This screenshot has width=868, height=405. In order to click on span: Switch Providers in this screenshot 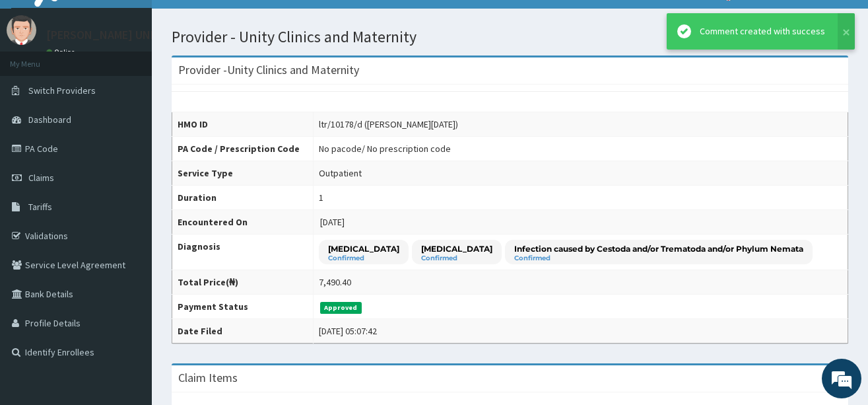, I will do `click(62, 90)`.